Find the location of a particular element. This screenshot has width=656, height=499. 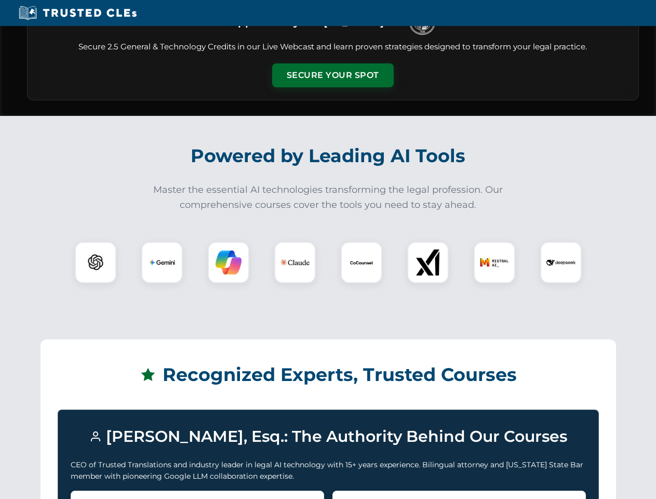

img: ChatGPT Logo is located at coordinates (96, 262).